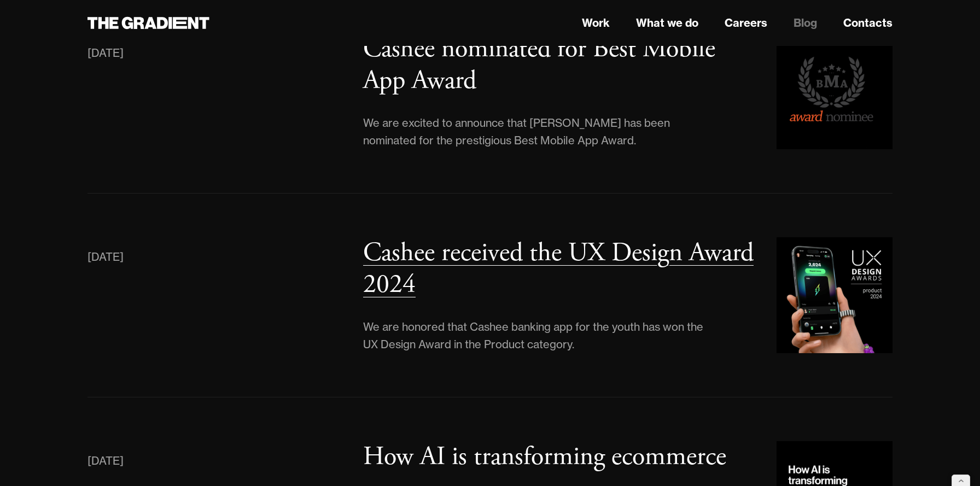  Describe the element at coordinates (595, 23) in the screenshot. I see `a: Work` at that location.